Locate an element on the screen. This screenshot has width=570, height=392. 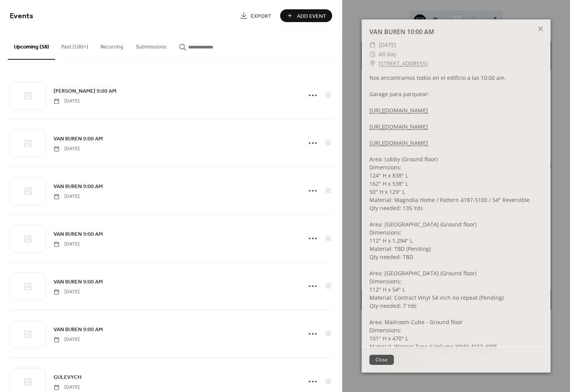
button: Past (100+) is located at coordinates (74, 45).